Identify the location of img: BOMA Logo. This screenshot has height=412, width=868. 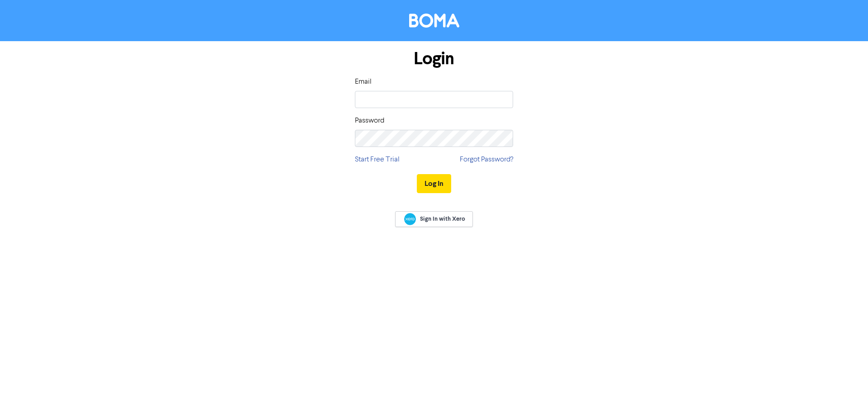
(434, 20).